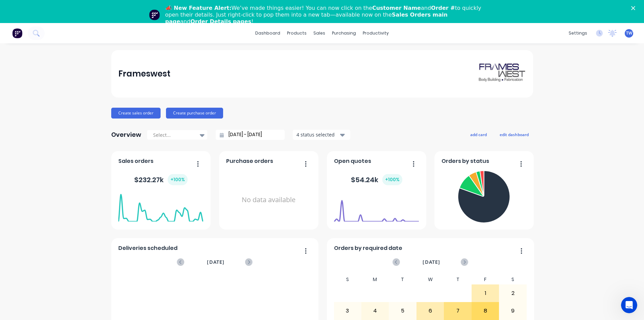  What do you see at coordinates (221, 21) in the screenshot?
I see `b: Order Details pages` at bounding box center [221, 21].